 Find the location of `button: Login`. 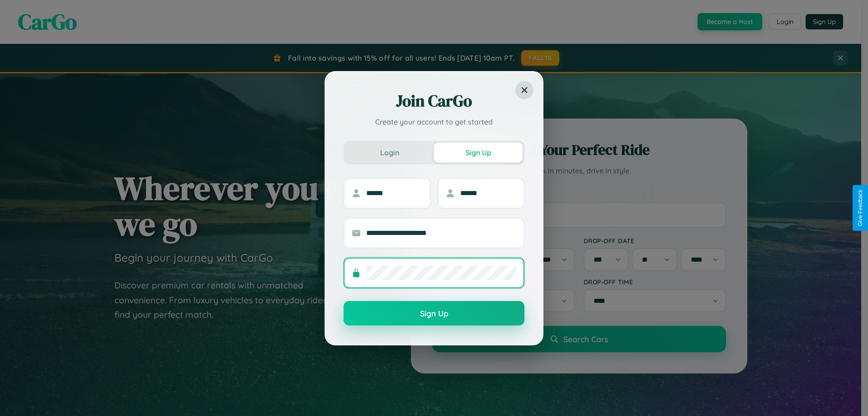

button: Login is located at coordinates (389, 153).